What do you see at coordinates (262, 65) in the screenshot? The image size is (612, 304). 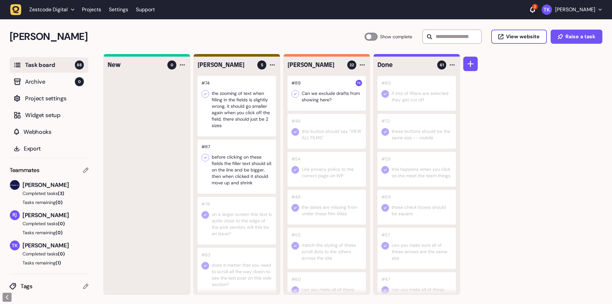 I see `span: 5` at bounding box center [262, 65].